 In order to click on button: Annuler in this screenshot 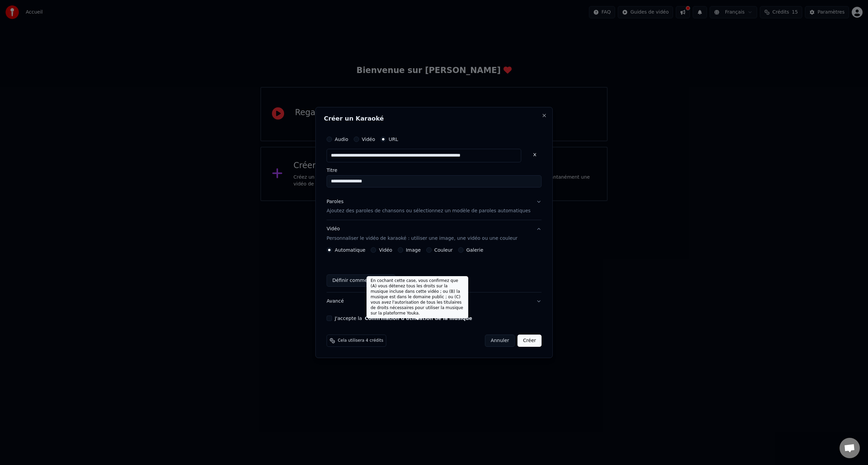, I will do `click(500, 340)`.